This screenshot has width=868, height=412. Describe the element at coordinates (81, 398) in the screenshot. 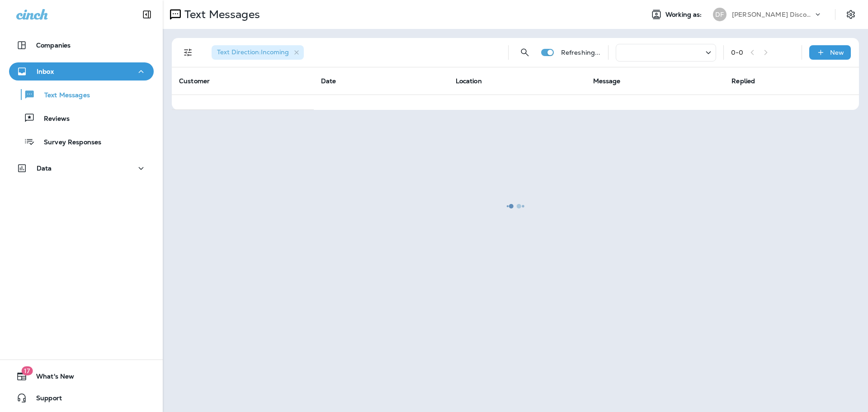

I see `button: Support` at that location.